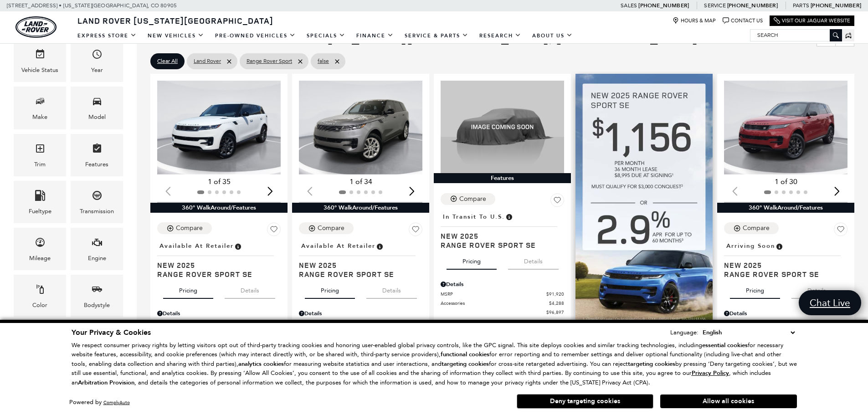  Describe the element at coordinates (360, 182) in the screenshot. I see `div: 1 of 34` at that location.